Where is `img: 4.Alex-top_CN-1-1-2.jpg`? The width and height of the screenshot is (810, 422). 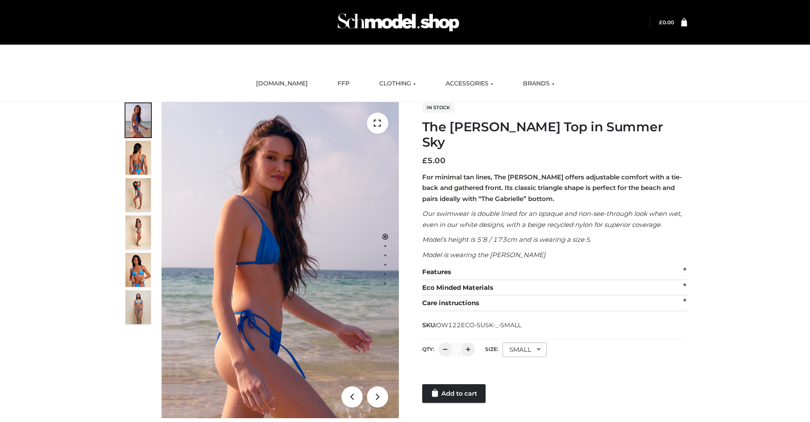 img: 4.Alex-top_CN-1-1-2.jpg is located at coordinates (138, 195).